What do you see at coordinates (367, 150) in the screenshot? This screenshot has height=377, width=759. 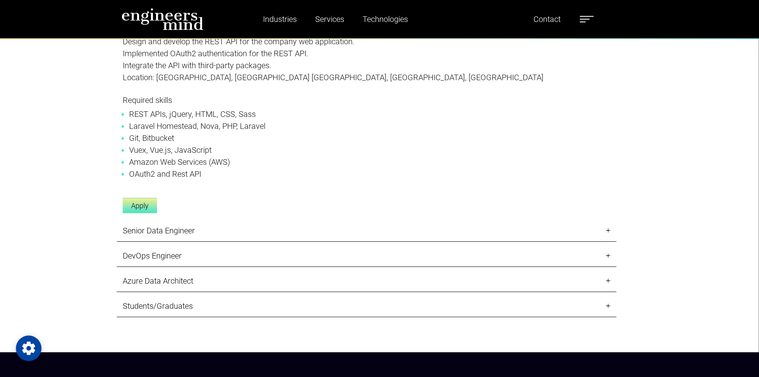 I see `li: Vuex, Vue.js, JavaScript` at bounding box center [367, 150].